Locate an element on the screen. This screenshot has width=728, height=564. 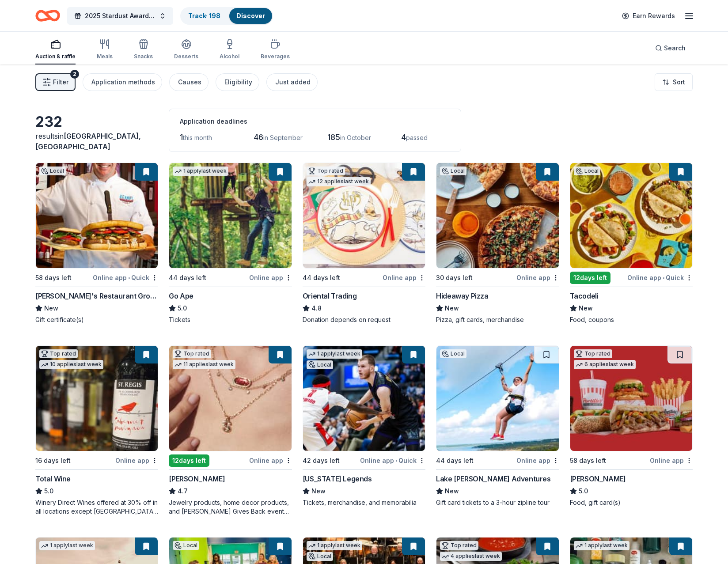
div: Hideaway Pizza is located at coordinates (462, 296).